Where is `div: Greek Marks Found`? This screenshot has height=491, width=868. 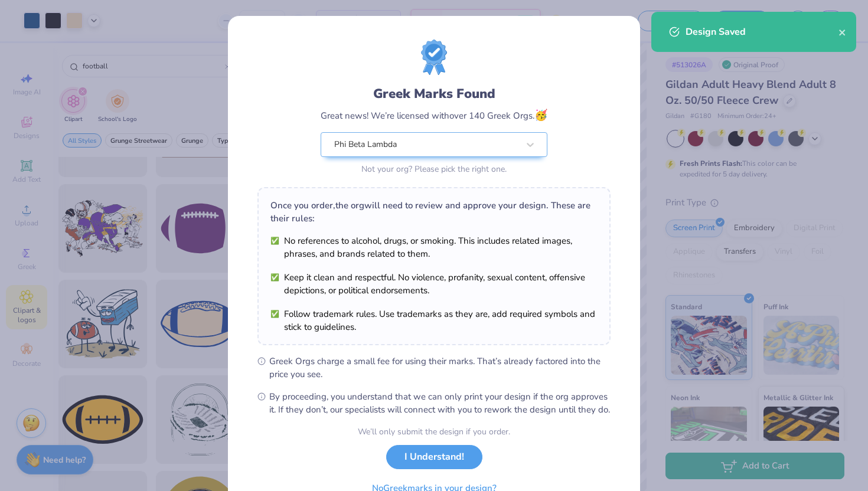
div: Greek Marks Found is located at coordinates (434, 94).